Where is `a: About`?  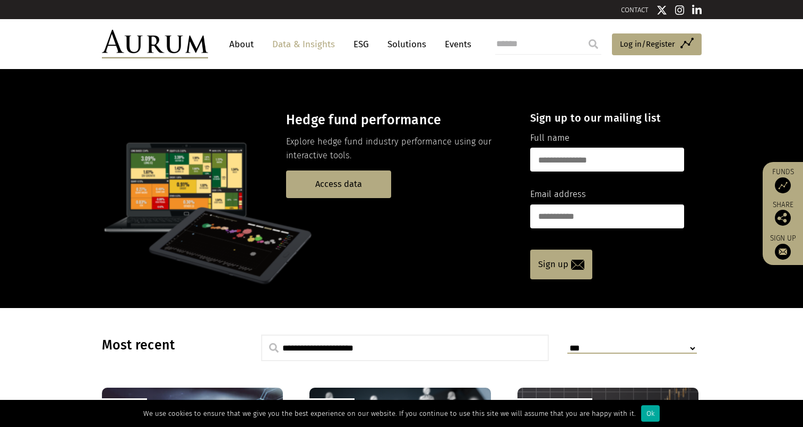
a: About is located at coordinates (242, 44).